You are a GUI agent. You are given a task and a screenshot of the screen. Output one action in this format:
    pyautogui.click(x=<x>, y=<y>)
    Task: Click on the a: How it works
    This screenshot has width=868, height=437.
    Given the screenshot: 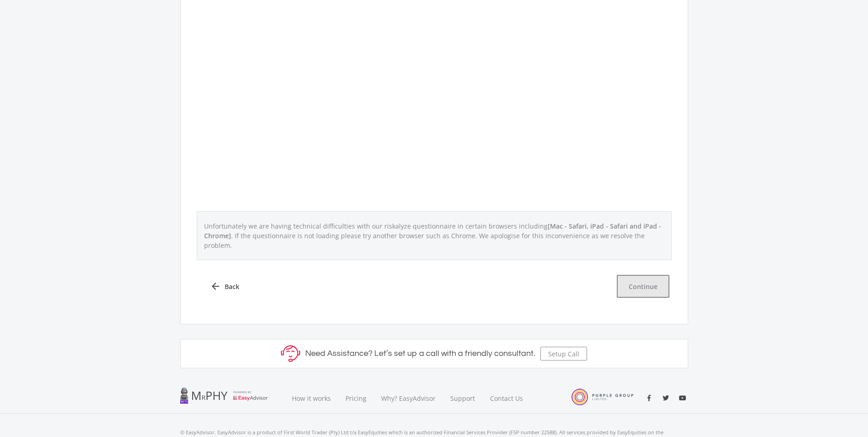 What is the action you would take?
    pyautogui.click(x=311, y=398)
    